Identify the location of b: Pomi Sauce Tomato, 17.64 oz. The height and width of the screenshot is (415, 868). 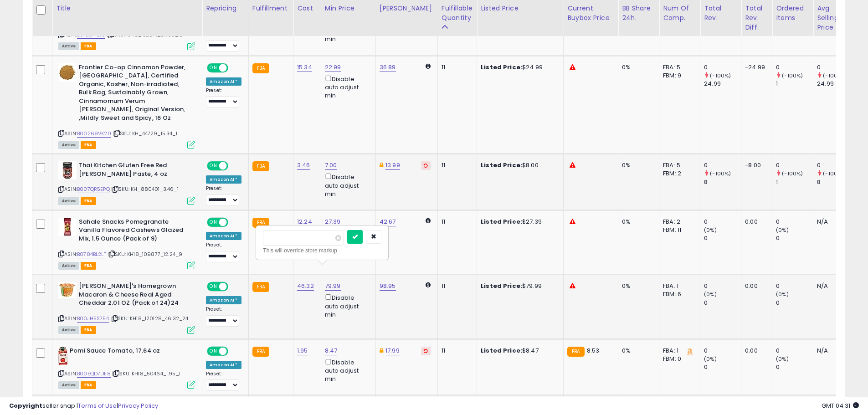
(125, 352).